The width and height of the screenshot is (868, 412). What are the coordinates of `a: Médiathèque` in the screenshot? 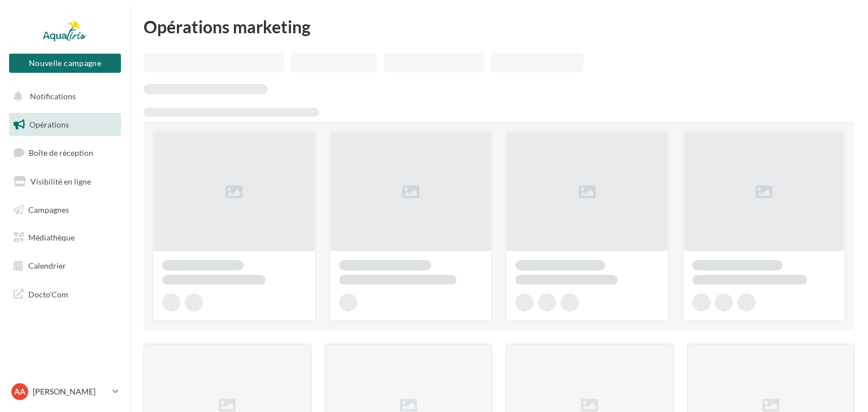 It's located at (65, 237).